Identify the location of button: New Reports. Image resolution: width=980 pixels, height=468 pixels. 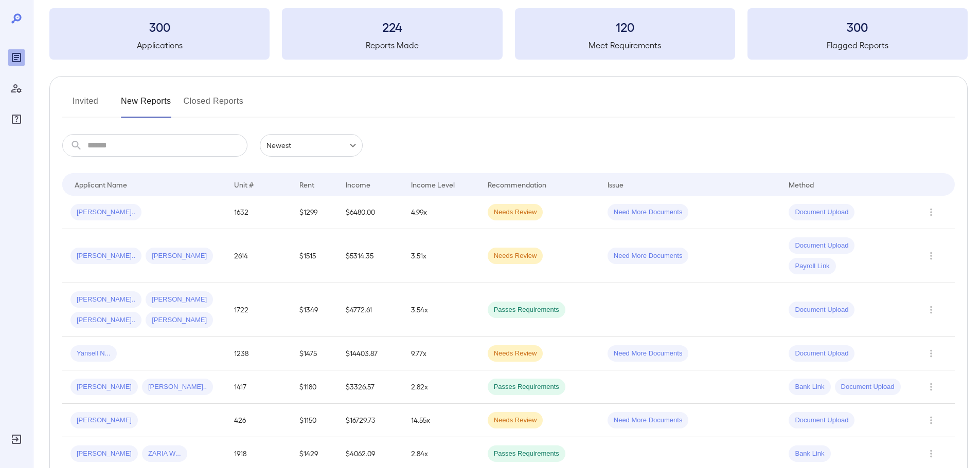
(146, 105).